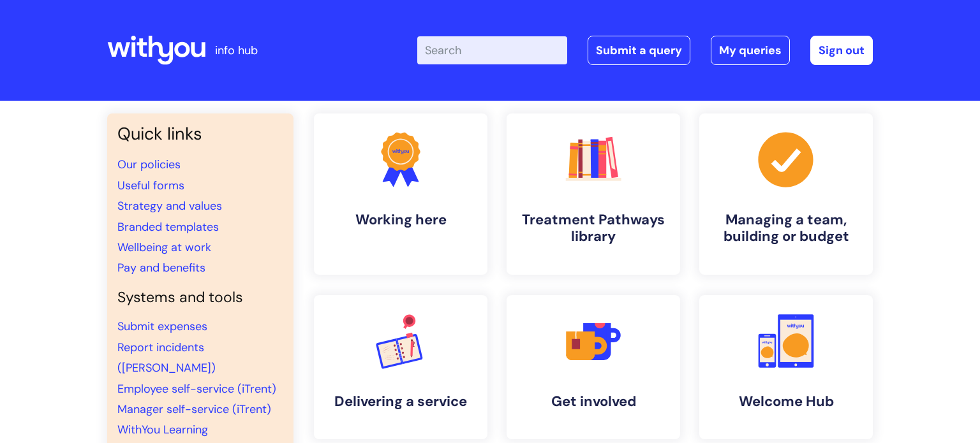 The width and height of the screenshot is (980, 443). What do you see at coordinates (167, 227) in the screenshot?
I see `a: Branded templates` at bounding box center [167, 227].